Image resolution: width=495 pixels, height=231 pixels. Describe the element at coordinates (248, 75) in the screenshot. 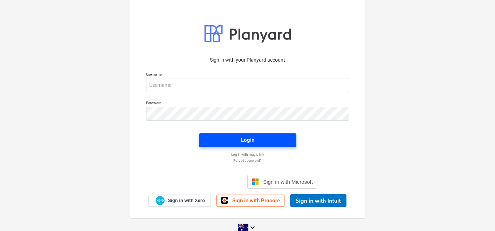

I see `p: Username` at that location.